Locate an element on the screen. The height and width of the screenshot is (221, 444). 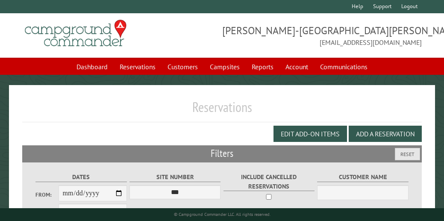
label: Customer Name is located at coordinates (363, 177).